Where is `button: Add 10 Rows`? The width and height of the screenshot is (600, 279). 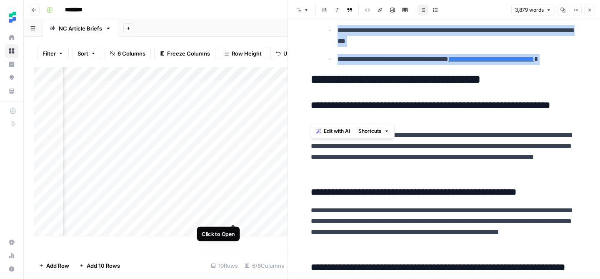 button: Add 10 Rows is located at coordinates (100, 265).